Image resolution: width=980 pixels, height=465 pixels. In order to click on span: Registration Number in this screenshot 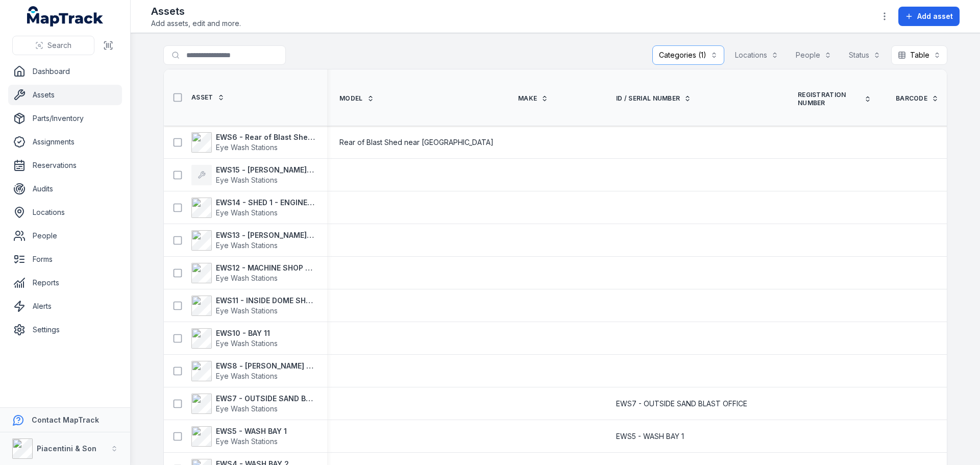, I will do `click(829, 99)`.